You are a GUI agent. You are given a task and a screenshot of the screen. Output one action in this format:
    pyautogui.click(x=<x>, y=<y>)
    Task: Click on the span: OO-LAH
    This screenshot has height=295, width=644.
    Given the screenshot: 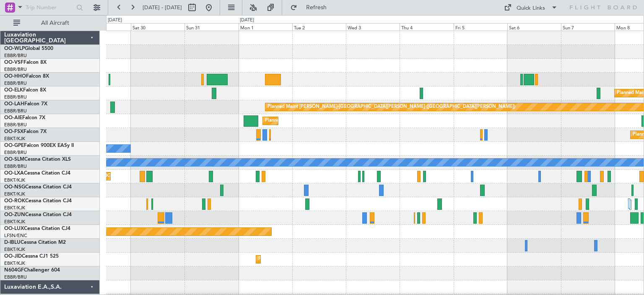 What is the action you would take?
    pyautogui.click(x=14, y=104)
    